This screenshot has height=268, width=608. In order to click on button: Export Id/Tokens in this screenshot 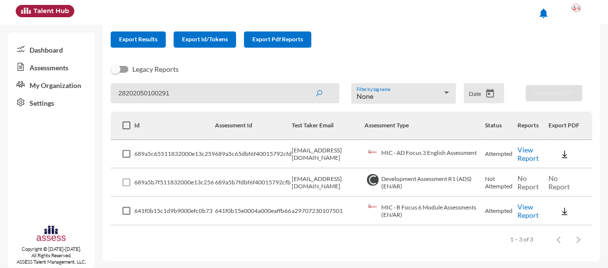, I will do `click(205, 39)`.